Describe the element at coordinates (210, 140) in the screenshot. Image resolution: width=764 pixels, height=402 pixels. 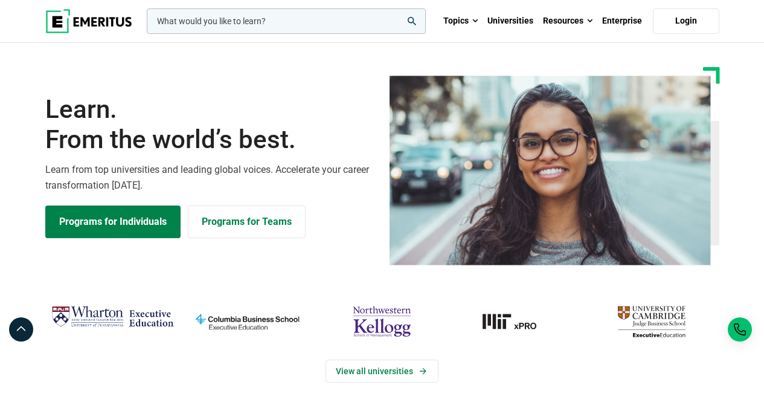
I see `span: From the world’s best.` at that location.